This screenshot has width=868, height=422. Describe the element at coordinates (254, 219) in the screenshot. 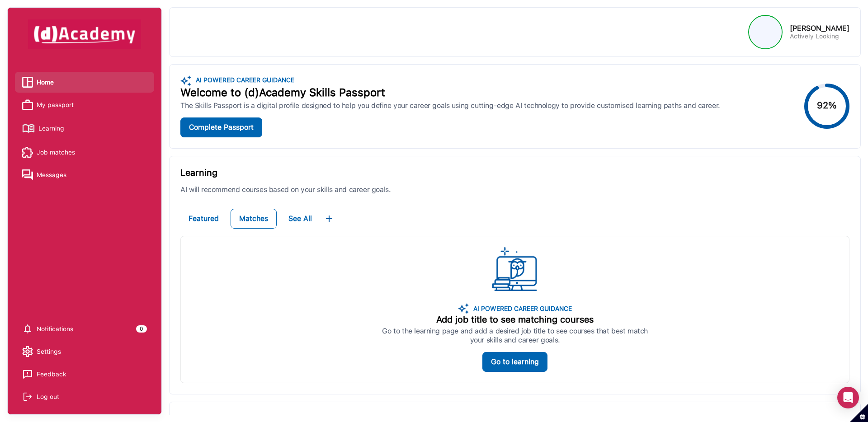

I see `button: Matches` at that location.